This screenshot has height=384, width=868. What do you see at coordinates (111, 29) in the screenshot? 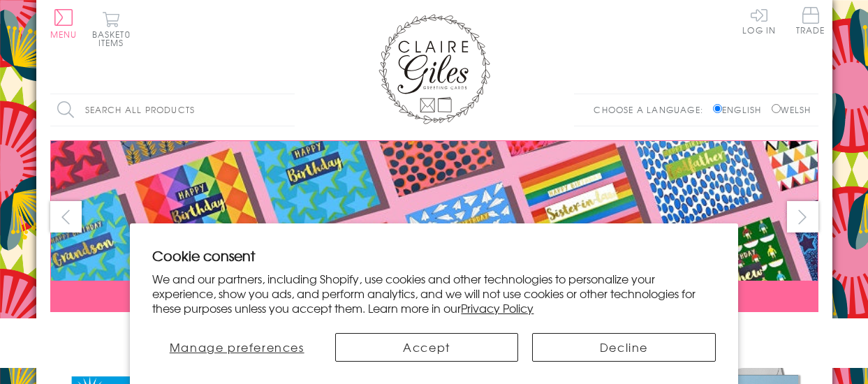
I see `button: Basket0 items` at bounding box center [111, 29].